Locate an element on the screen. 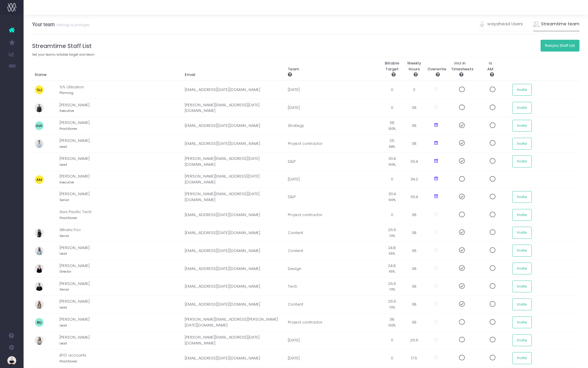 The height and width of the screenshot is (368, 588). td: Tech is located at coordinates (333, 287).